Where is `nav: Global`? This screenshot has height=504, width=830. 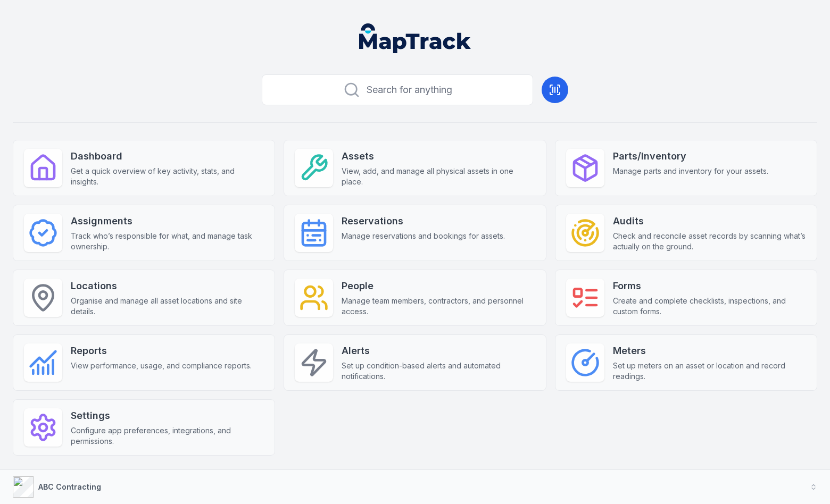
nav: Global is located at coordinates (415, 39).